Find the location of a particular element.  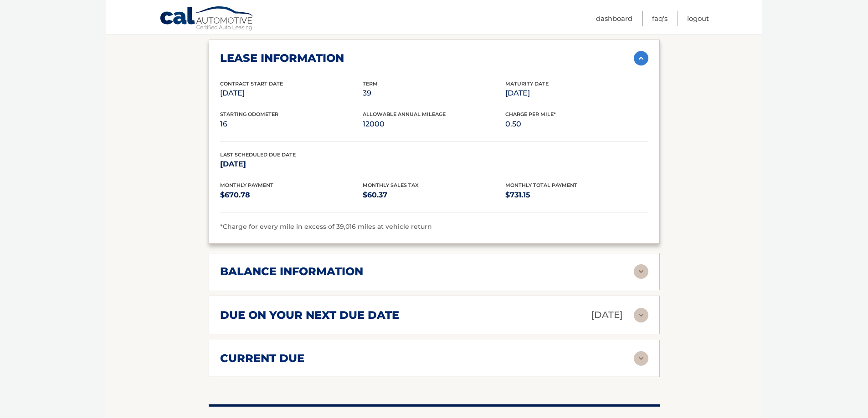

span: Last Scheduled Due Date is located at coordinates (258, 155).